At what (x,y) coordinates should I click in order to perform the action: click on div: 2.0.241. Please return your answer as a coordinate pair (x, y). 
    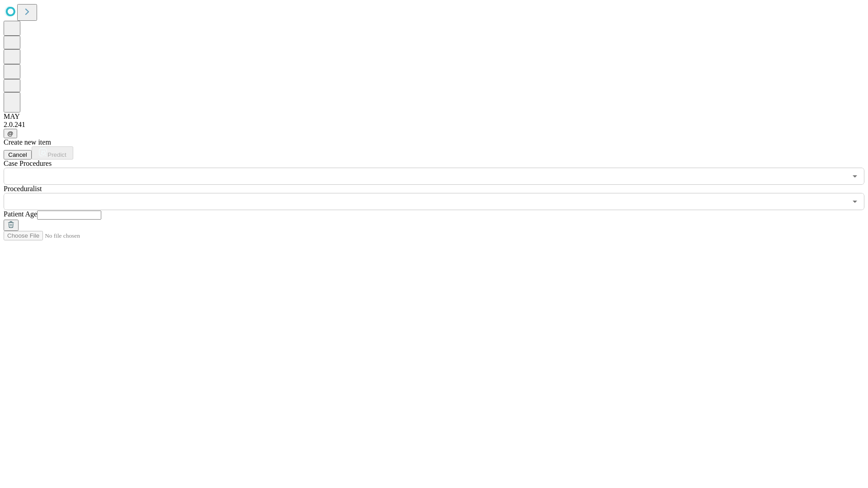
    Looking at the image, I should click on (434, 125).